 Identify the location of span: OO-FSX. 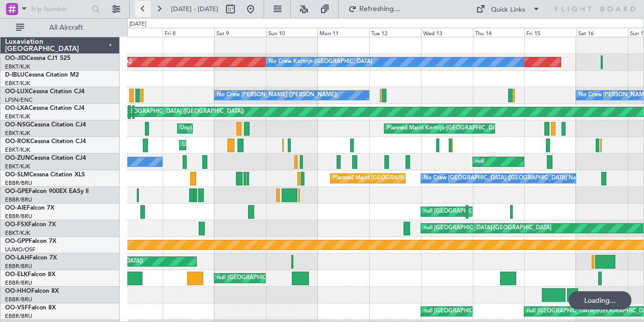
(16, 224).